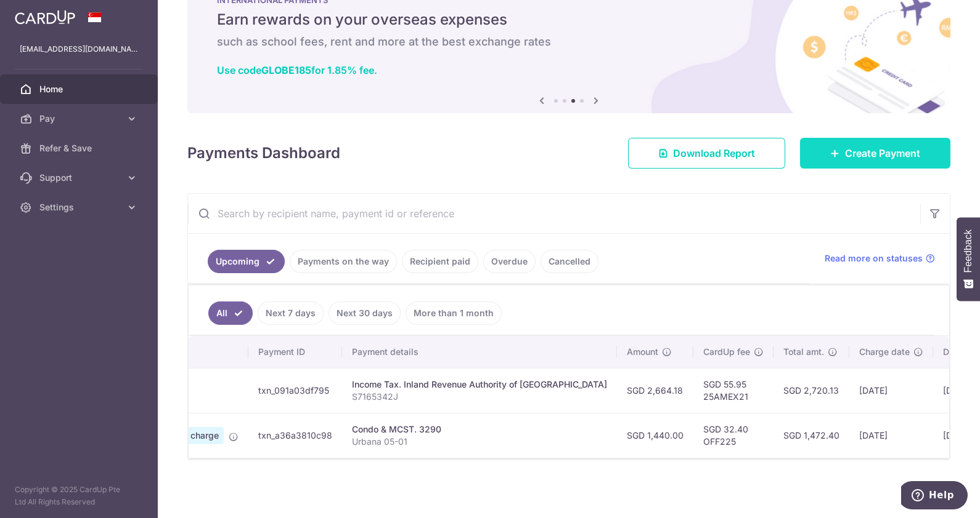 This screenshot has width=980, height=518. What do you see at coordinates (884, 352) in the screenshot?
I see `span: Charge date` at bounding box center [884, 352].